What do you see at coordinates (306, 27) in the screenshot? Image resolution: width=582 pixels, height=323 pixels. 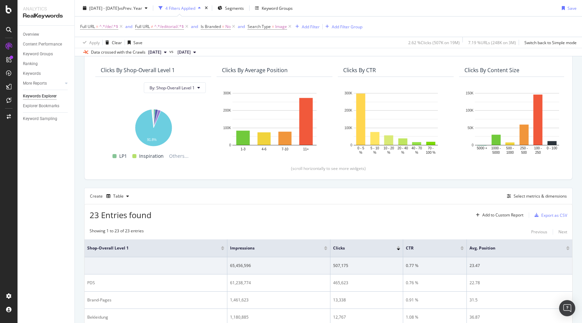 I see `button: Add Filter` at bounding box center [306, 27].